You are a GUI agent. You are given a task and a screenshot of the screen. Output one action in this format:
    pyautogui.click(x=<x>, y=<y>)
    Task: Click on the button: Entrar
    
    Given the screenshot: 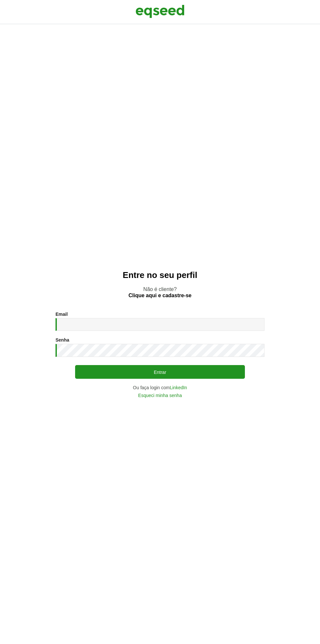 What is the action you would take?
    pyautogui.click(x=160, y=372)
    